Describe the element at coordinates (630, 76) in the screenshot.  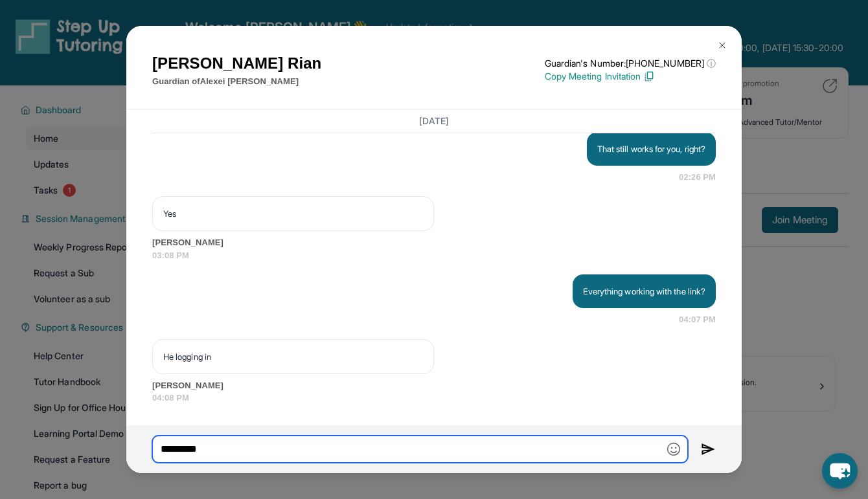
I see `p: Copy Meeting Invitation` at that location.